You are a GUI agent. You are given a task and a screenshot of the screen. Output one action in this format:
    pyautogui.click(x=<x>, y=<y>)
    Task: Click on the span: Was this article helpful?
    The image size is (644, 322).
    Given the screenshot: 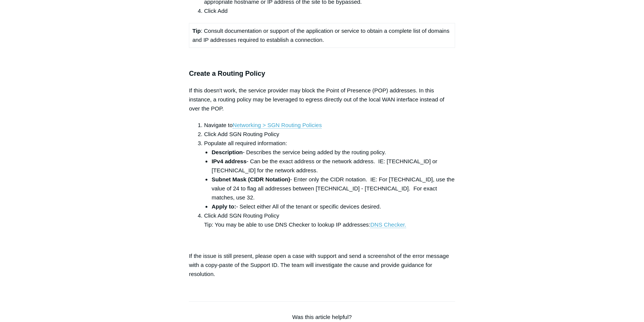 What is the action you would take?
    pyautogui.click(x=322, y=316)
    